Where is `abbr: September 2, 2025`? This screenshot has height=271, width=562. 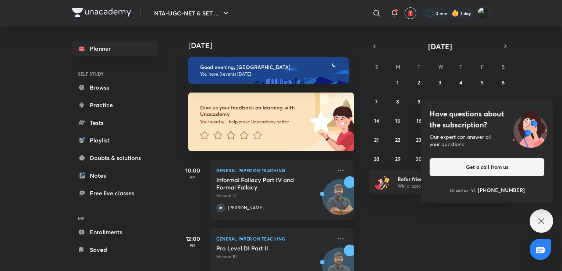
abbr: September 2, 2025 is located at coordinates (418, 82).